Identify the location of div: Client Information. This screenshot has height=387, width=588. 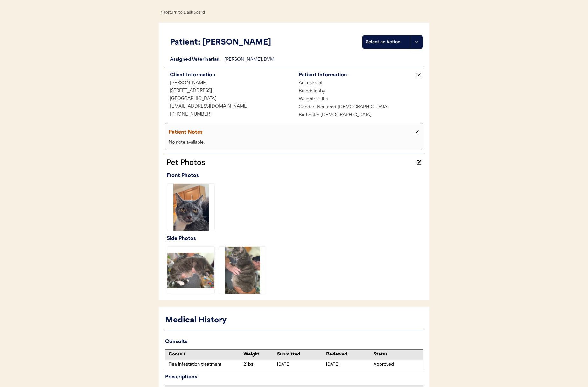
(232, 75).